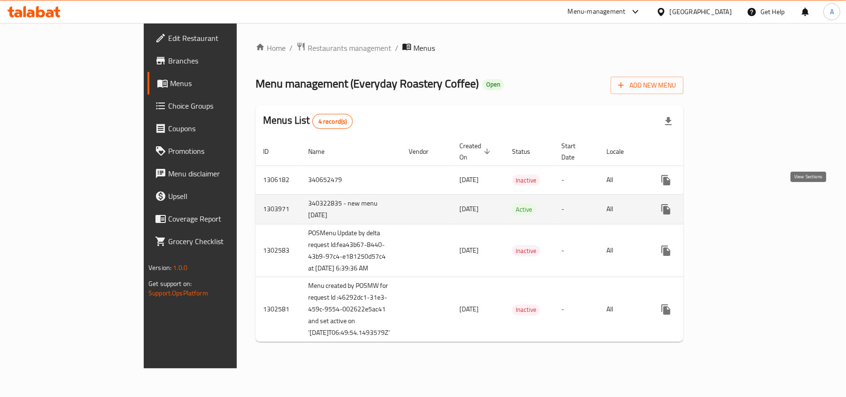  What do you see at coordinates (367, 83) in the screenshot?
I see `span: Menu management ( Everyday Roastery Coffee )` at bounding box center [367, 83].